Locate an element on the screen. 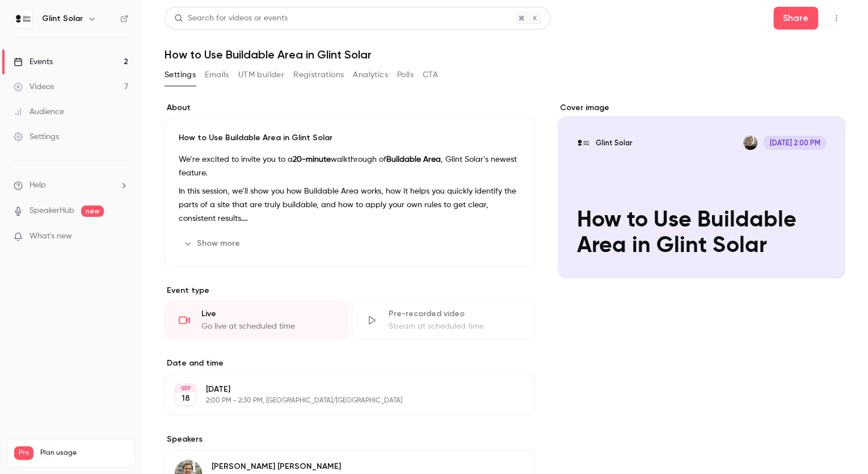 The height and width of the screenshot is (474, 868). li: help-dropdown-opener is located at coordinates (71, 185).